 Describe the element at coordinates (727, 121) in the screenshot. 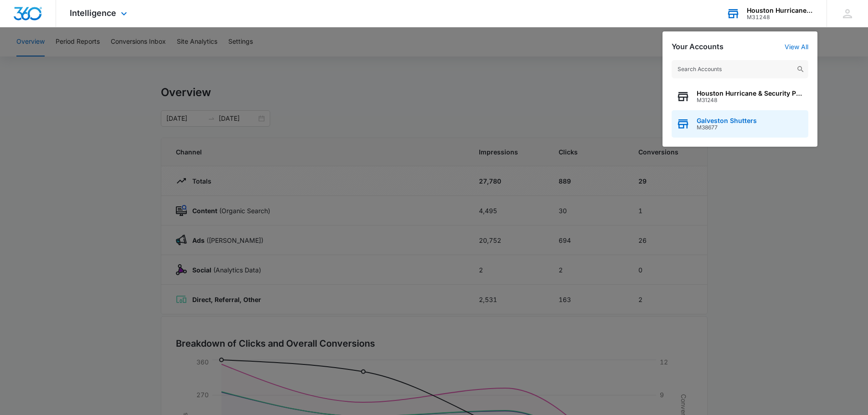

I see `span: Galveston Shutters` at that location.